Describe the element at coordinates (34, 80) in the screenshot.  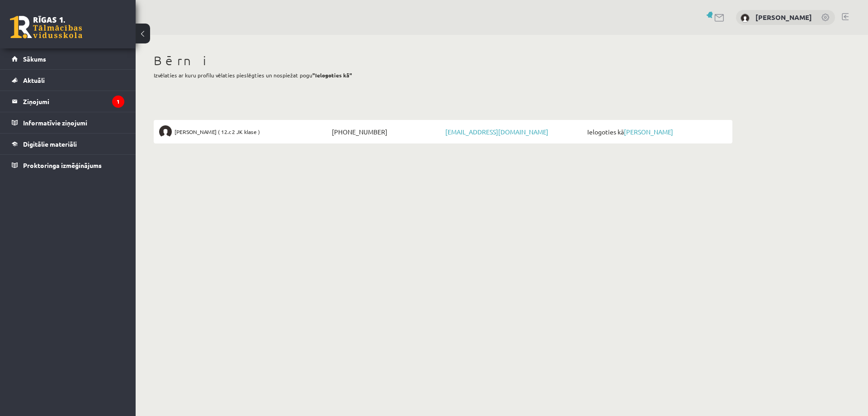
I see `span: Aktuāli` at that location.